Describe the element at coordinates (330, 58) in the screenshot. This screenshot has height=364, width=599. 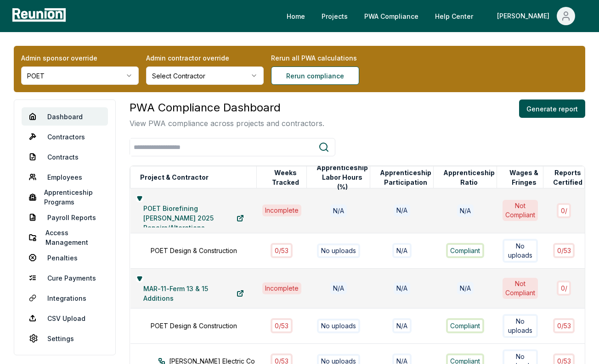
I see `label: Rerun all PWA calculations` at that location.